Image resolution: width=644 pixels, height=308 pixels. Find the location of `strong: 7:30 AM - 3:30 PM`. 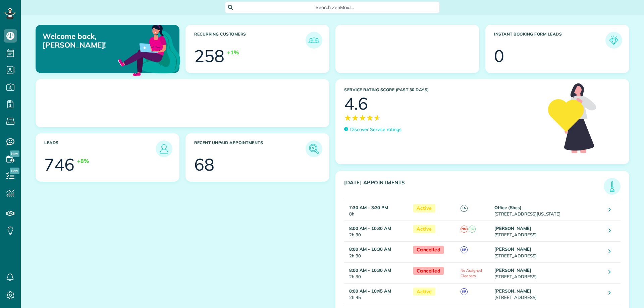

strong: 7:30 AM - 3:30 PM is located at coordinates (369, 207).